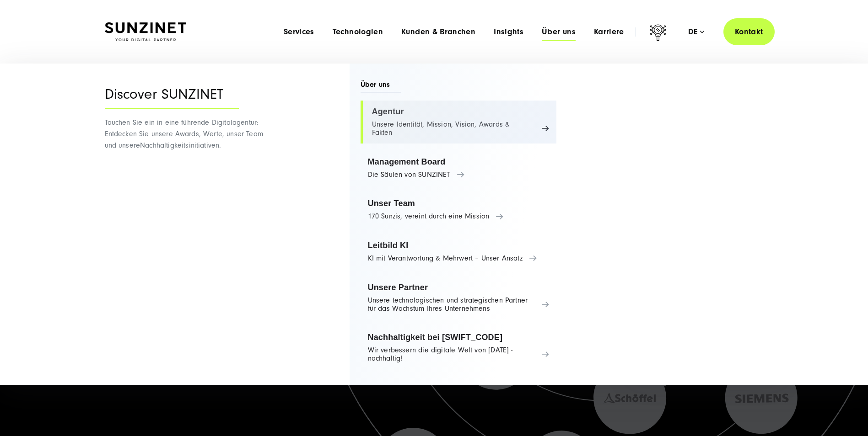 The height and width of the screenshot is (436, 868). Describe the element at coordinates (458, 252) in the screenshot. I see `a: Leitbild KI KI mit Verantwortung & Mehrwert – Unser Ansatz` at that location.